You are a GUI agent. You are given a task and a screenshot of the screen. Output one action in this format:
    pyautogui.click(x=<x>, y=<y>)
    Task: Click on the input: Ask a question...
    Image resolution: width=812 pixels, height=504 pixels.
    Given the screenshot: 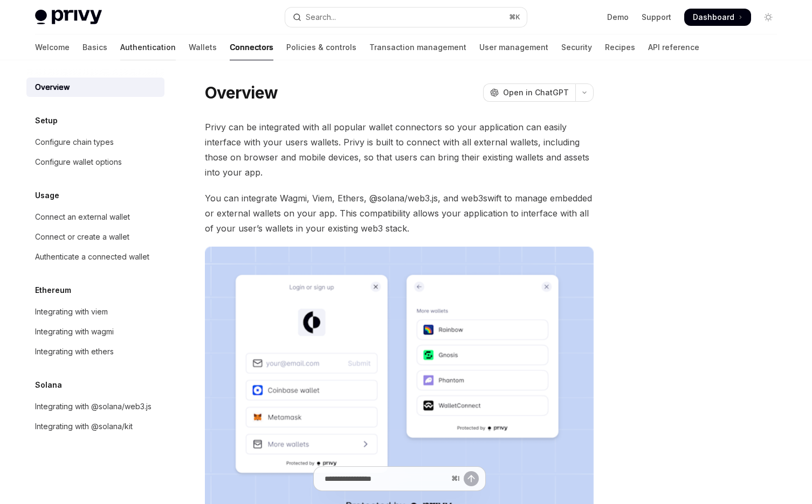 What is the action you would take?
    pyautogui.click(x=386, y=479)
    